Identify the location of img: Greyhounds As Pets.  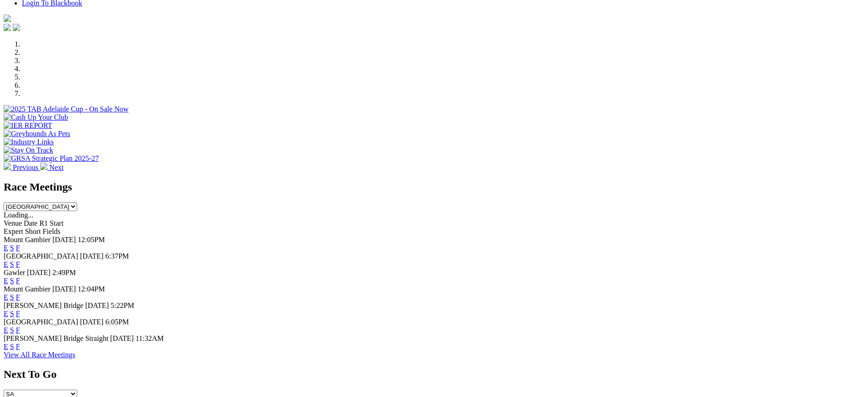
(37, 134).